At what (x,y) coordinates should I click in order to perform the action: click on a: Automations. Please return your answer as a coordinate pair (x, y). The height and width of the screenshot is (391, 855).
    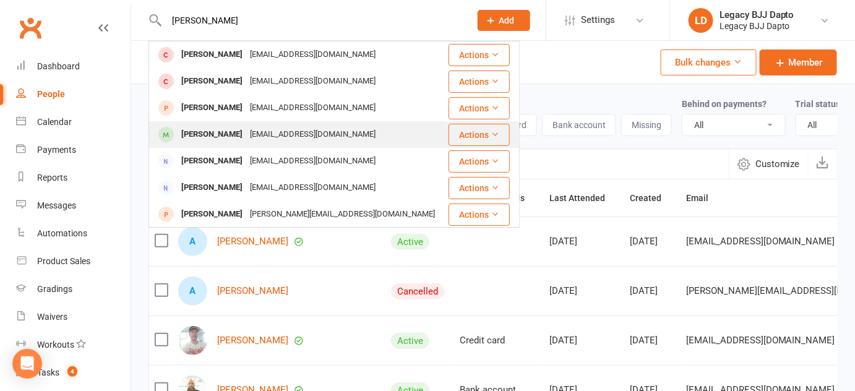
    Looking at the image, I should click on (73, 233).